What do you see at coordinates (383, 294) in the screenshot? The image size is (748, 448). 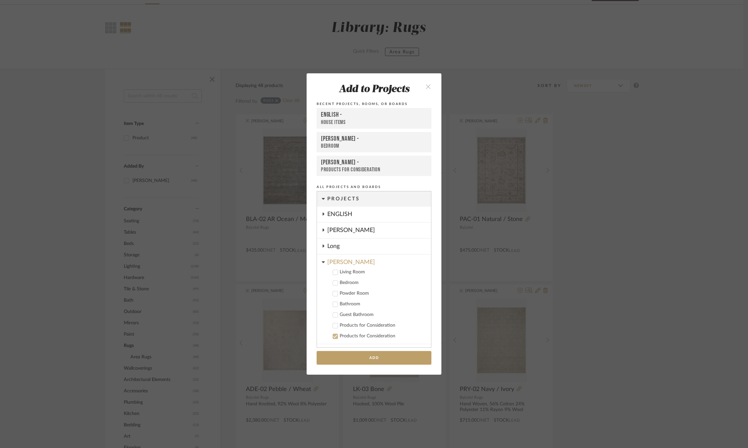 I see `div: Powder Room` at bounding box center [383, 294].